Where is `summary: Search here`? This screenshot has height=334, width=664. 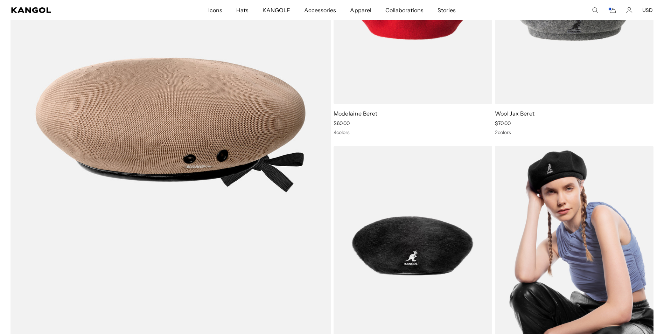 summary: Search here is located at coordinates (595, 10).